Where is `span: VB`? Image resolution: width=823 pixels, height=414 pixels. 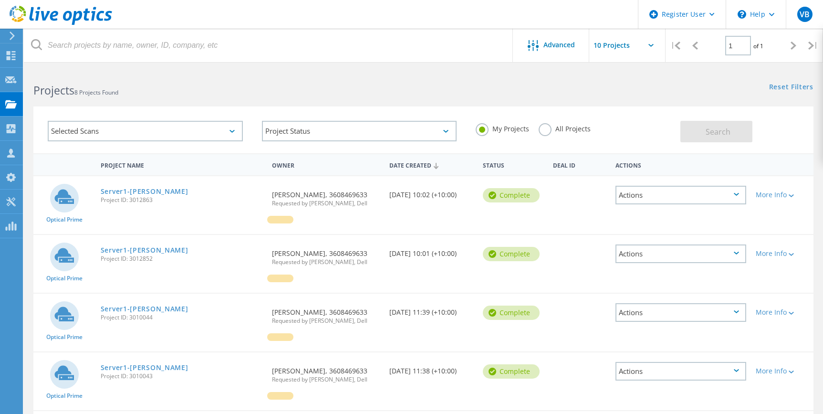 span: VB is located at coordinates (804, 14).